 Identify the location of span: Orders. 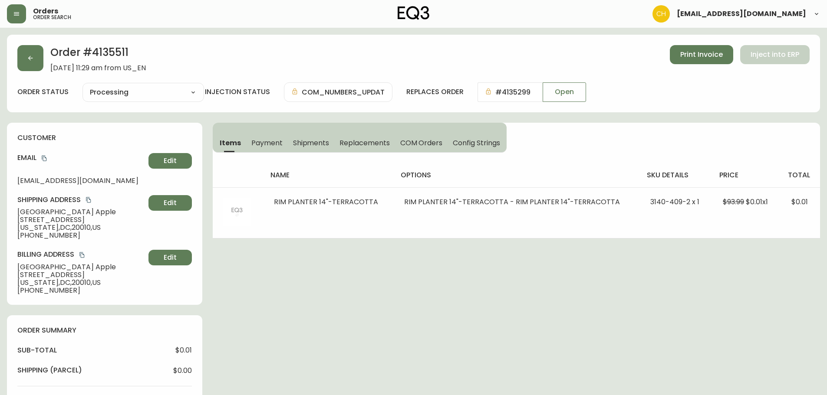
(46, 11).